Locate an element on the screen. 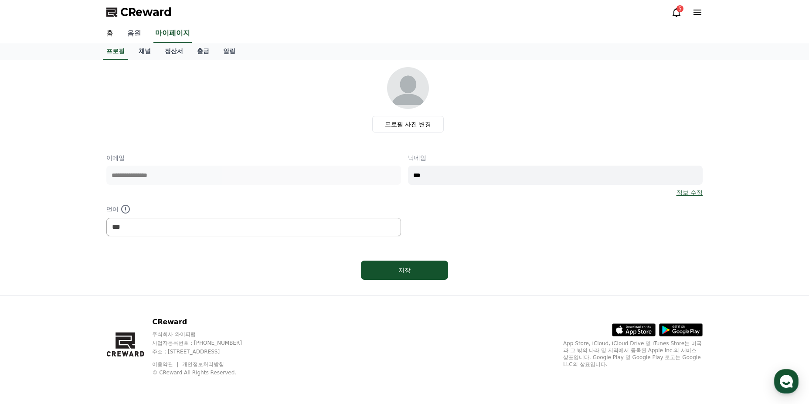 The width and height of the screenshot is (809, 404). a: 채널 is located at coordinates (145, 51).